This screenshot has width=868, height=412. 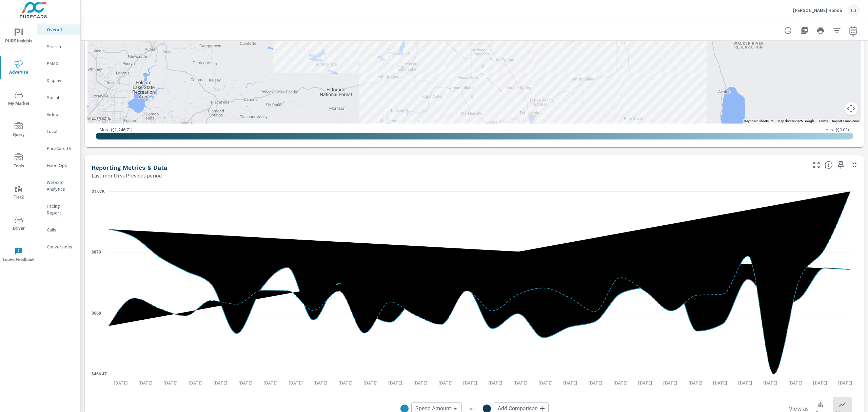 What do you see at coordinates (59, 114) in the screenshot?
I see `div: Video` at bounding box center [59, 114].